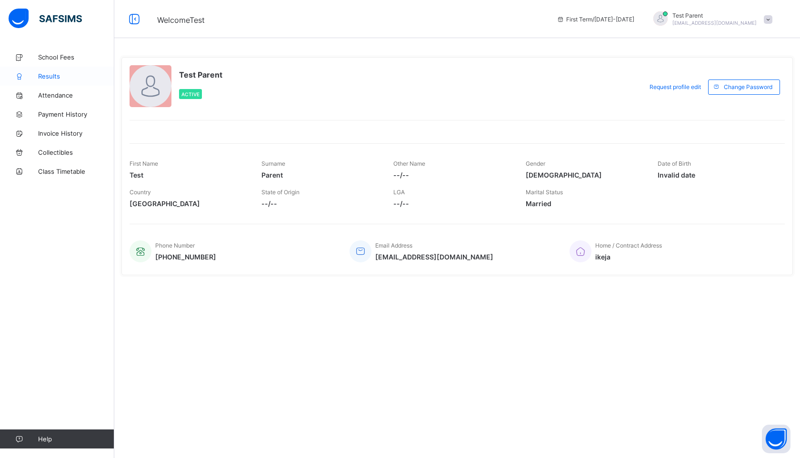 The image size is (800, 458). Describe the element at coordinates (181, 20) in the screenshot. I see `span: Welcome Test` at that location.